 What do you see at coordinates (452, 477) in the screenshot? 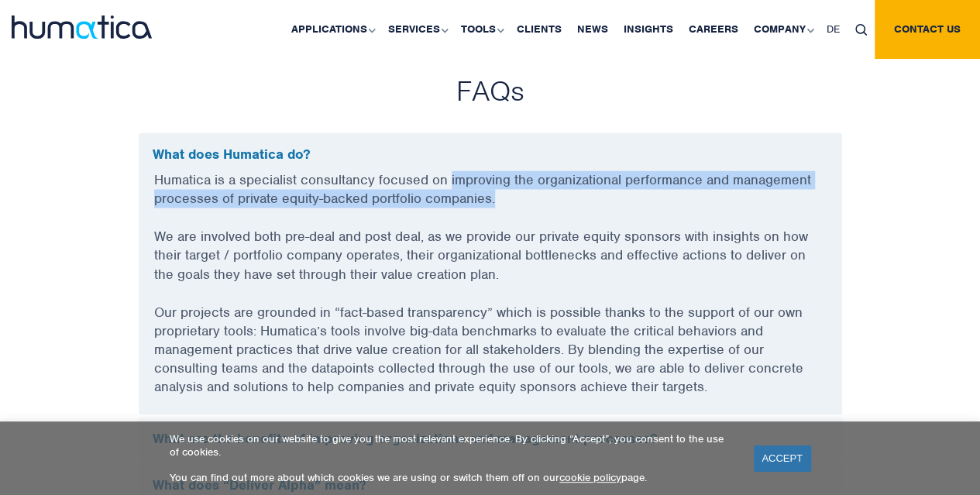
I see `p: You can find out more about which cookies we are using or switch them off on our page.` at bounding box center [452, 477].